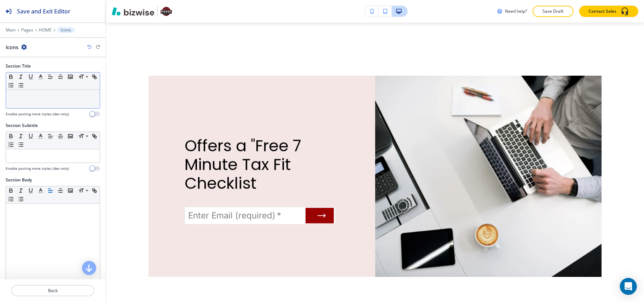 The height and width of the screenshot is (302, 644). Describe the element at coordinates (45, 30) in the screenshot. I see `p: HOME` at that location.